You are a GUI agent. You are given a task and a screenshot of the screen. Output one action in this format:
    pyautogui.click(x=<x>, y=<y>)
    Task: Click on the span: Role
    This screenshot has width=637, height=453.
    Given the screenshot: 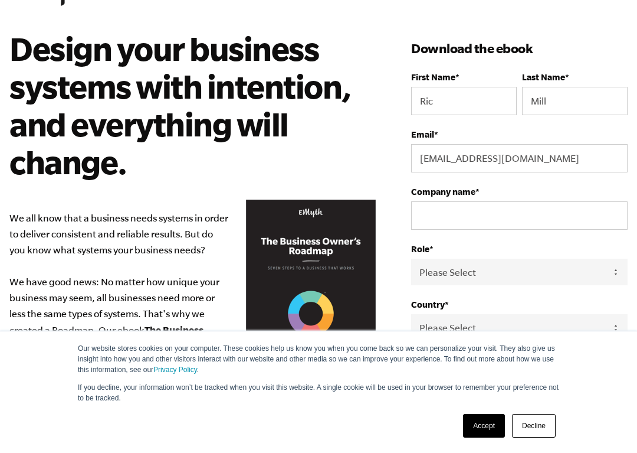 What is the action you would take?
    pyautogui.click(x=420, y=248)
    